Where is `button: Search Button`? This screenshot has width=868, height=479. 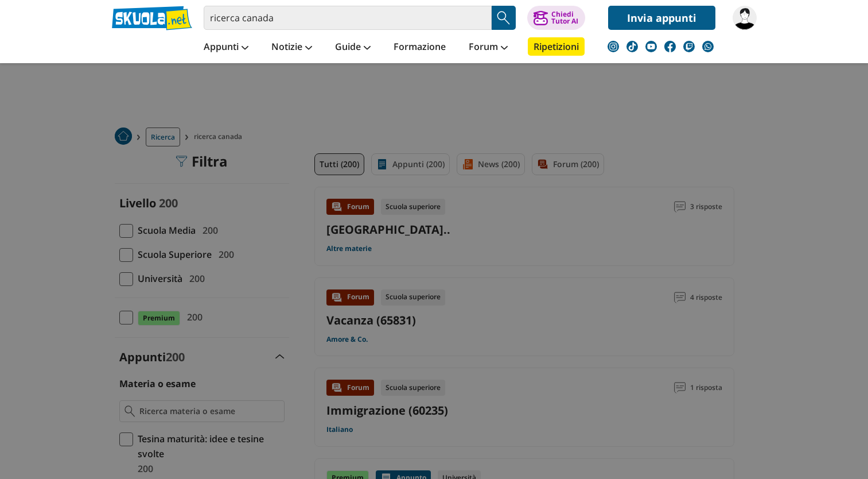 button: Search Button is located at coordinates (504, 18).